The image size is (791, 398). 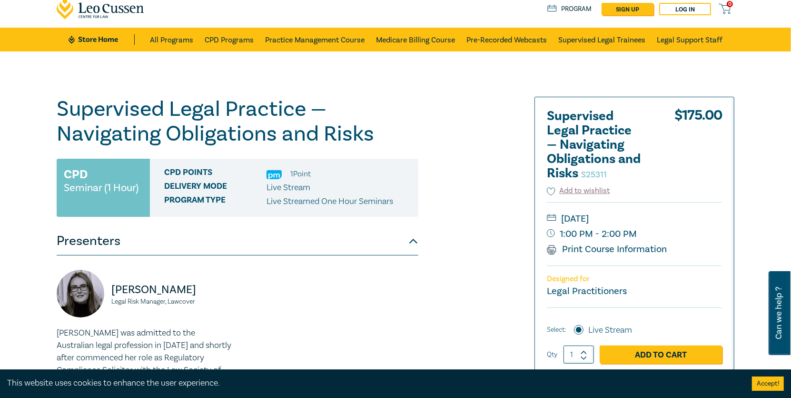 What do you see at coordinates (779, 313) in the screenshot?
I see `span: Can we help ?` at bounding box center [779, 313].